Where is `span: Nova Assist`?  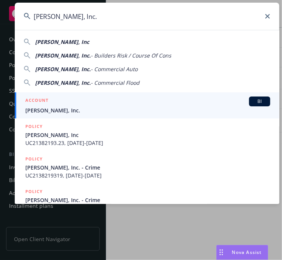
span: Nova Assist is located at coordinates (247, 252).